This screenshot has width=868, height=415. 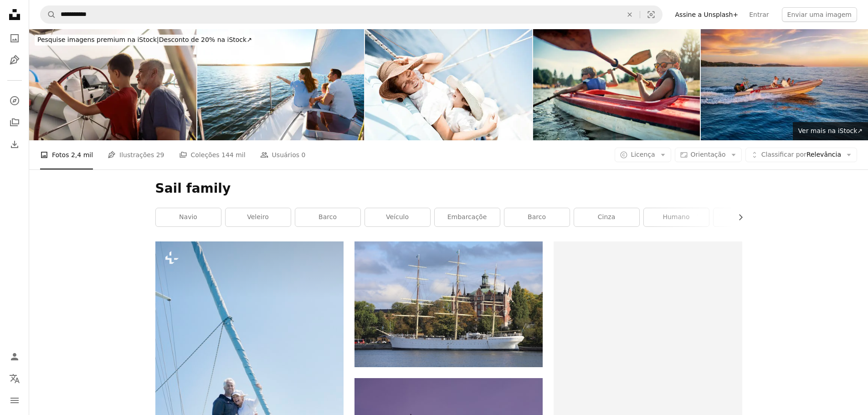 I want to click on img: Um grande barco branco flutuando em cima de um corpo de água, so click(x=449, y=304).